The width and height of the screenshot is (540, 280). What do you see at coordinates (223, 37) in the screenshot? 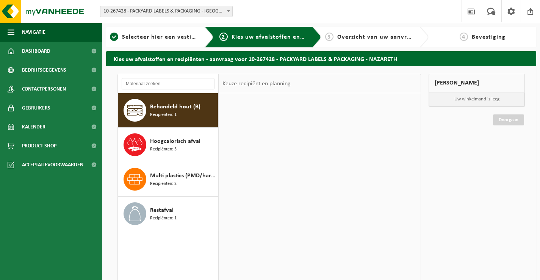
I see `span: 2` at bounding box center [223, 37].